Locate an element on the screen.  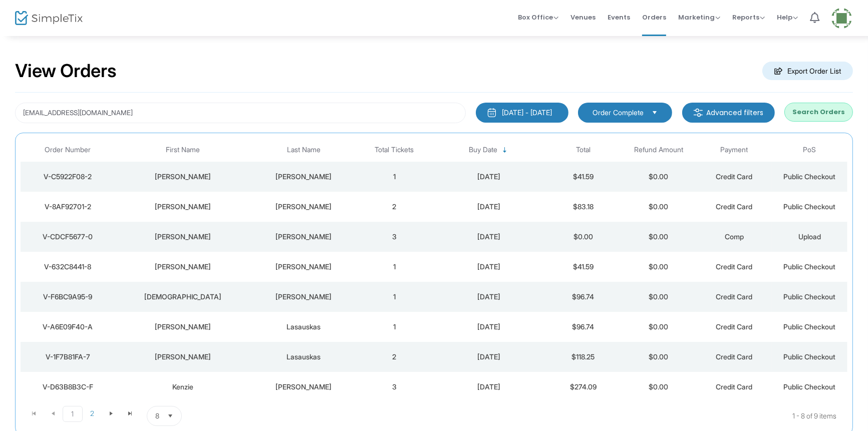
span: Upload is located at coordinates (809, 237).